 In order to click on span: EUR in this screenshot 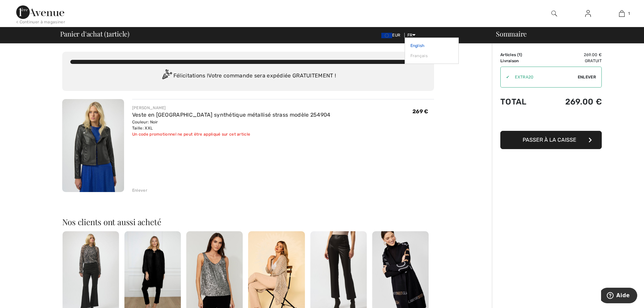, I will do `click(392, 35)`.